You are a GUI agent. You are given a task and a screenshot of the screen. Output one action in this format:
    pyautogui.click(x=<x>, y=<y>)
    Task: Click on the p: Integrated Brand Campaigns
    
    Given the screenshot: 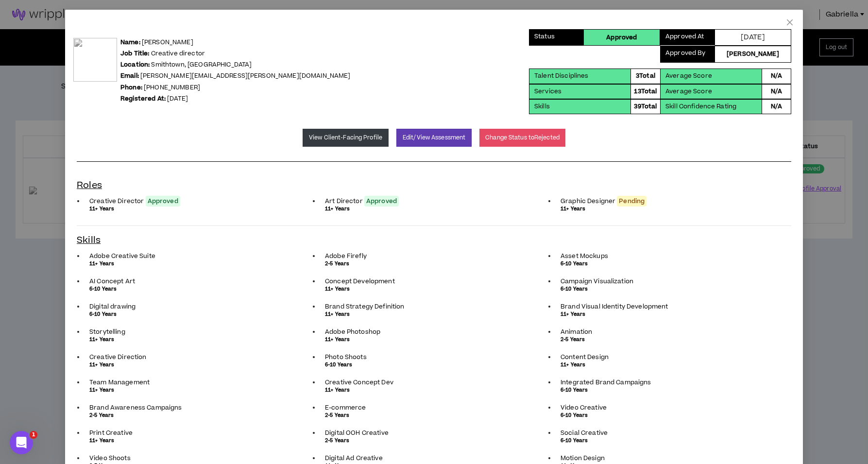 What is the action you would take?
    pyautogui.click(x=670, y=382)
    